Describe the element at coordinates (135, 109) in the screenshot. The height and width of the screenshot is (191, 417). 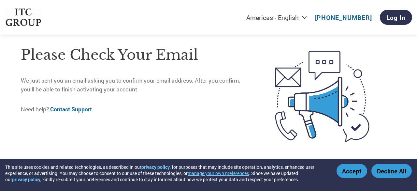
I see `p: Need help?` at that location.